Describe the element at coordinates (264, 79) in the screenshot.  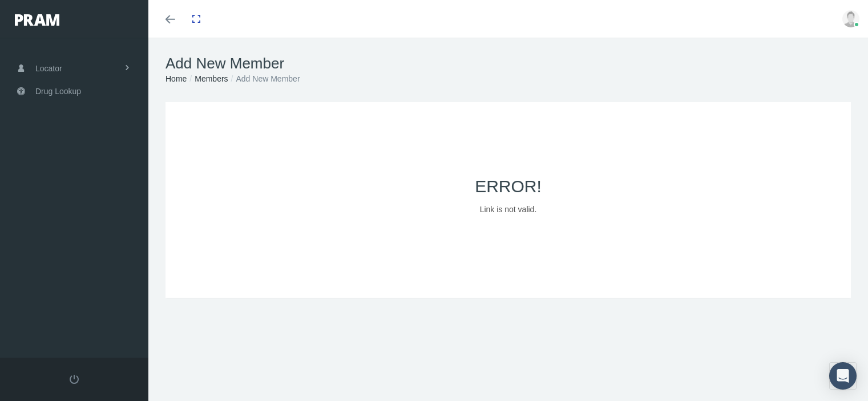
I see `li: Add New Member` at that location.